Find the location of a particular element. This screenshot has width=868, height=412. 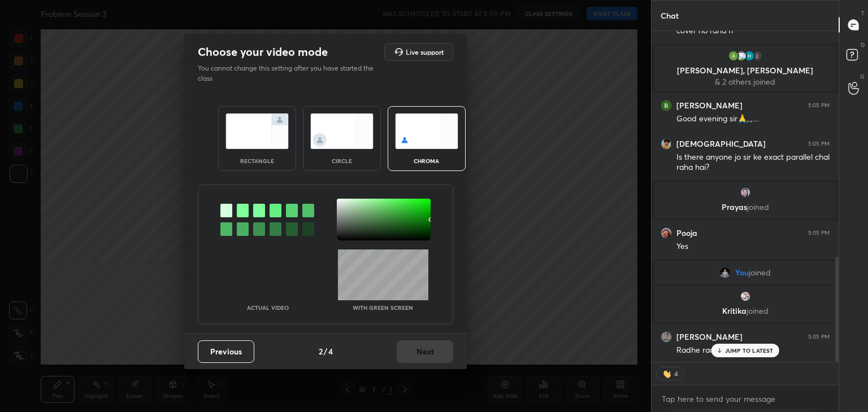

h6: Pooja is located at coordinates (686, 233).